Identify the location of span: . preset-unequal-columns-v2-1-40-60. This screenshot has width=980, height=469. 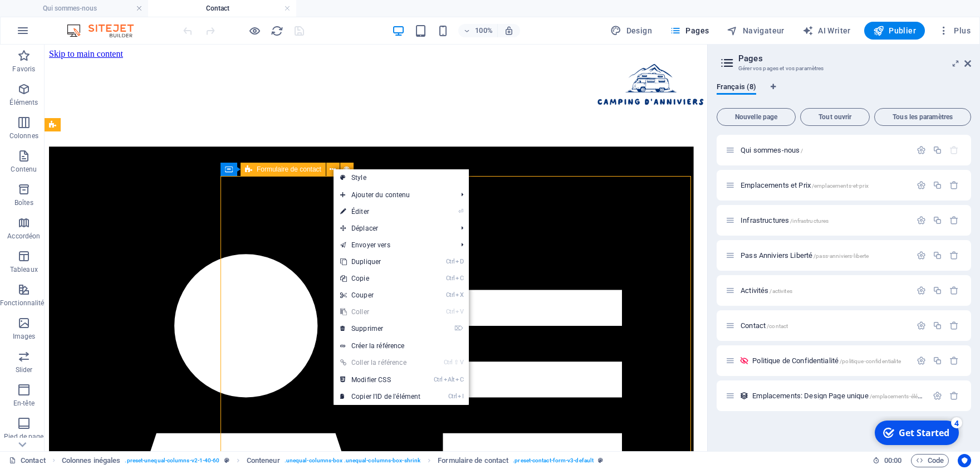
(172, 461).